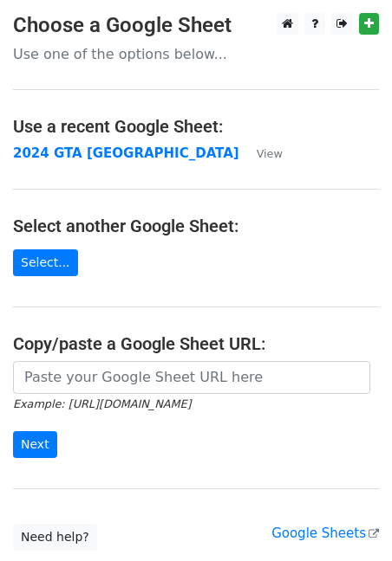  Describe the element at coordinates (45, 262) in the screenshot. I see `a: Select...` at that location.